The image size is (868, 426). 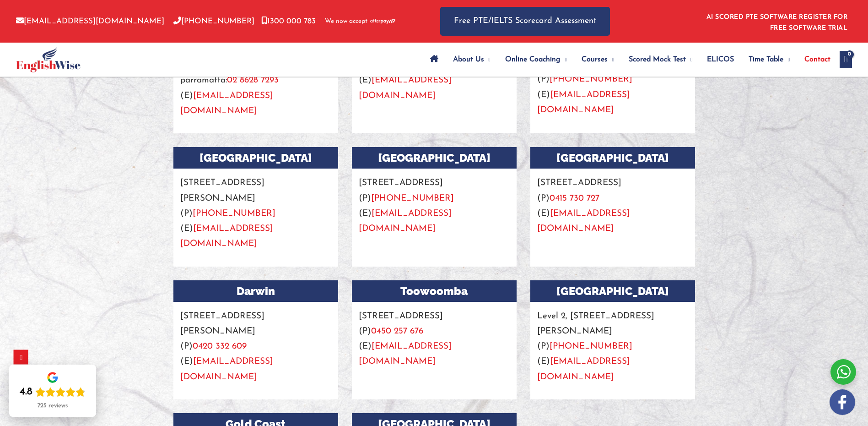 What do you see at coordinates (383, 21) in the screenshot?
I see `img: Afterpay-Logo` at bounding box center [383, 21].